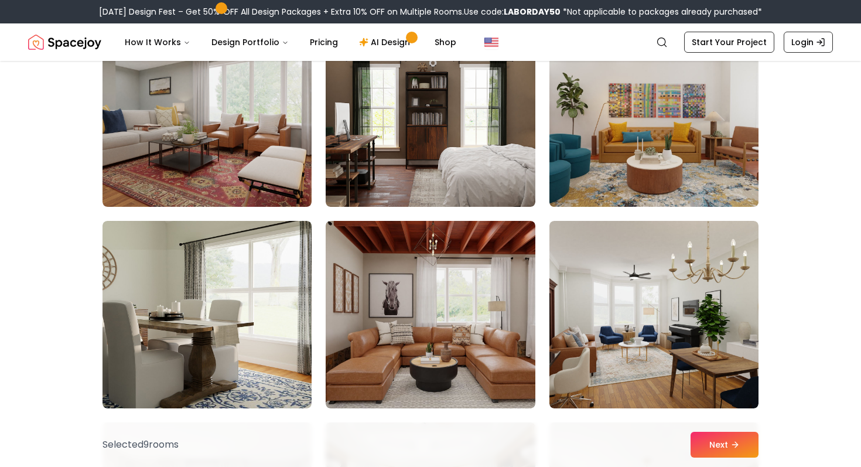 The image size is (861, 467). I want to click on button: Next, so click(725, 445).